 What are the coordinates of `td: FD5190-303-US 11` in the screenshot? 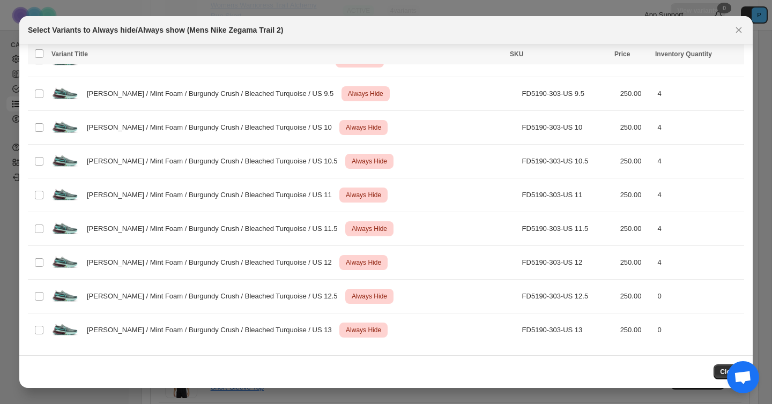 It's located at (568, 195).